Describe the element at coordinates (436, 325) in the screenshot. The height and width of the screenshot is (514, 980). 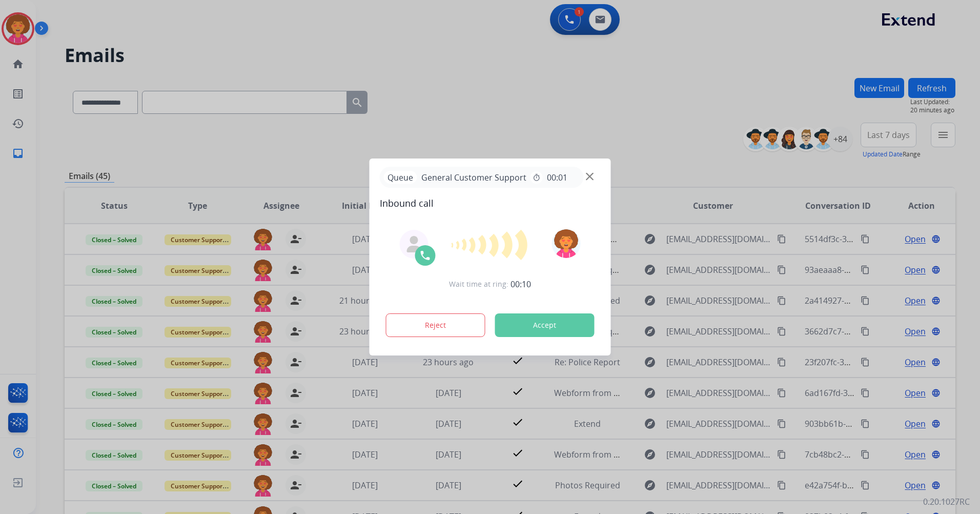
I see `button: Reject` at that location.